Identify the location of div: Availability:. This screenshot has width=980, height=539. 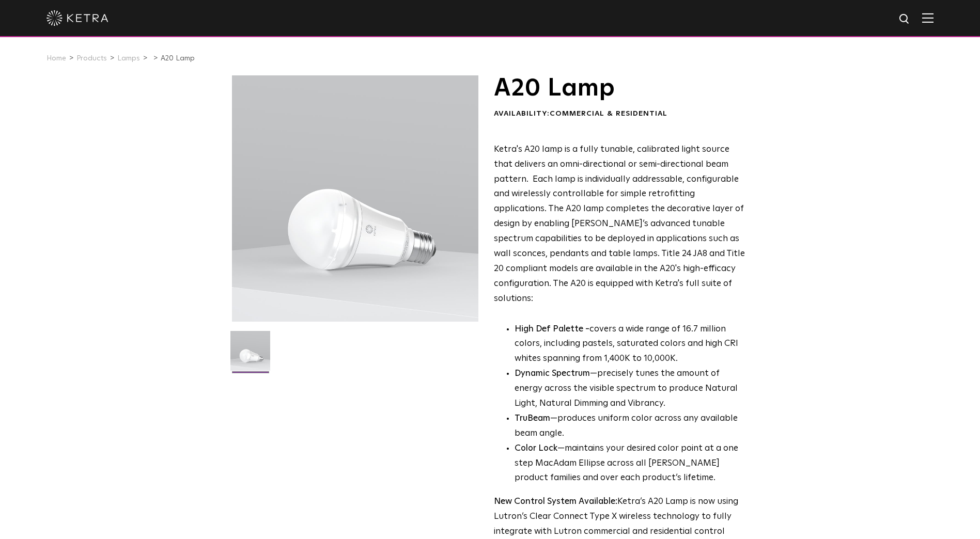
(620, 114).